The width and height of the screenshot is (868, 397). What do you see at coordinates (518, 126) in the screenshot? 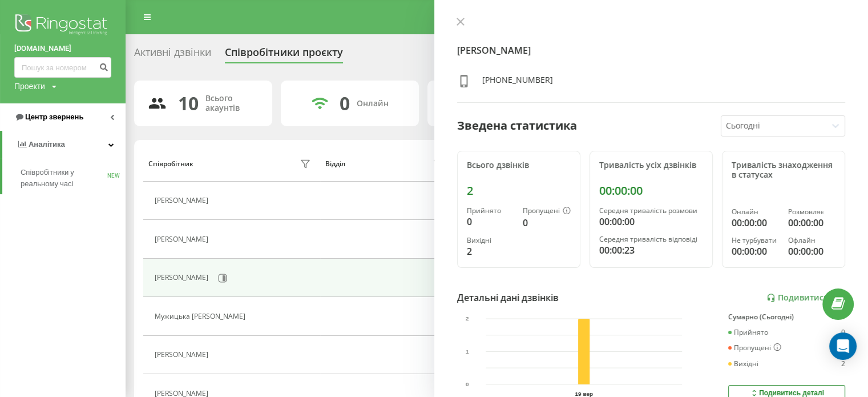
I see `div: Зведена статистика` at bounding box center [518, 126].